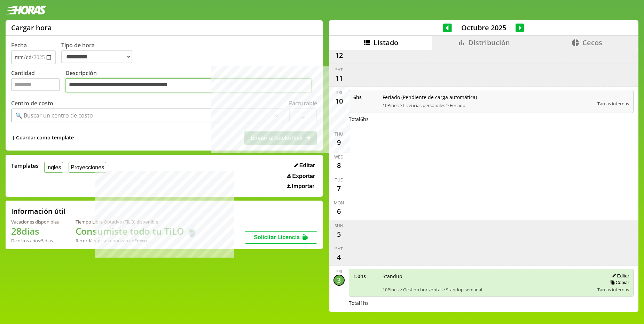  Describe the element at coordinates (100, 53) in the screenshot. I see `label: Tipo de hora` at that location.